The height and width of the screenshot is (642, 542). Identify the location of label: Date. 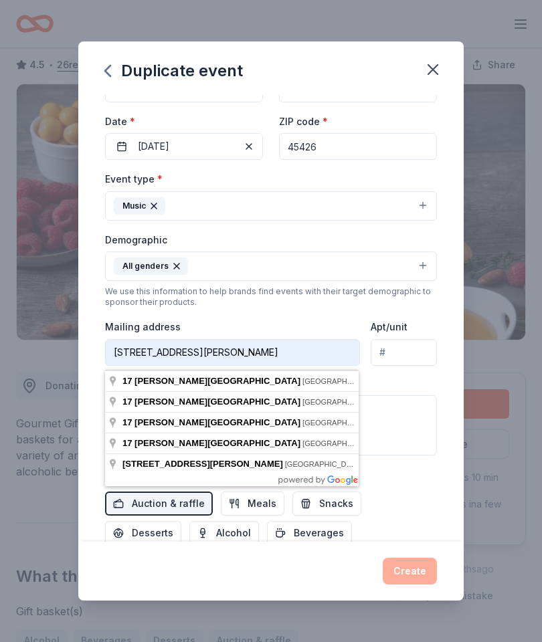
(184, 122).